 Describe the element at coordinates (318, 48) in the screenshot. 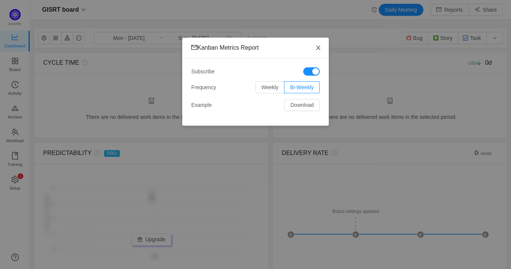

I see `i: icon: close` at that location.